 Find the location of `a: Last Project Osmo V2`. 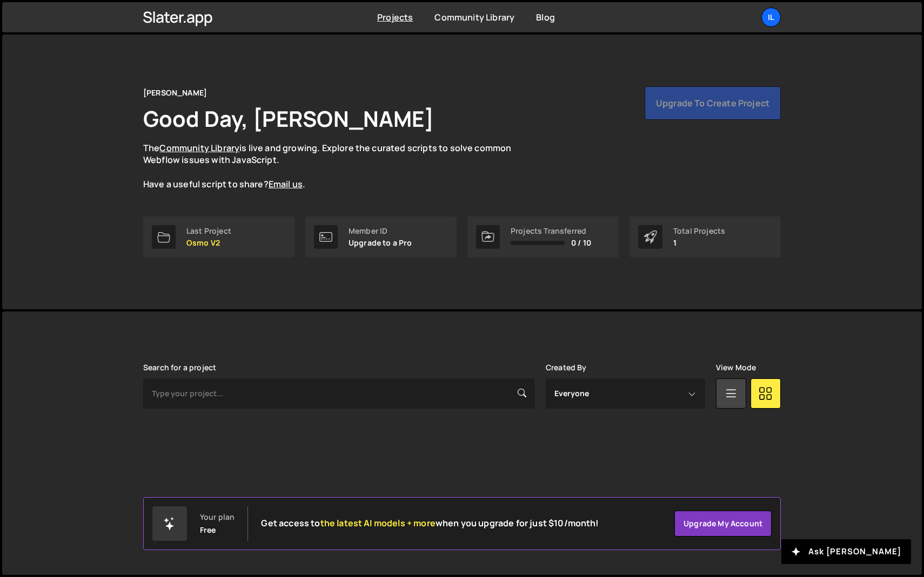

a: Last Project Osmo V2 is located at coordinates (219, 237).